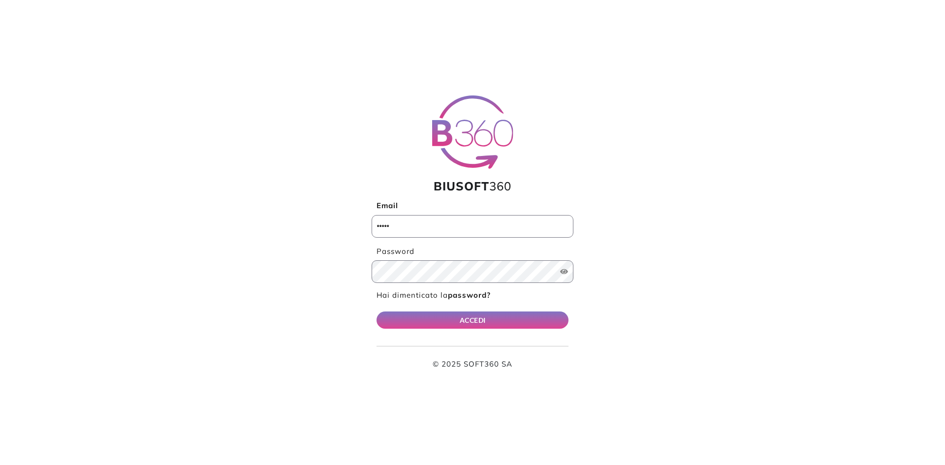  I want to click on span: BIUSOFT, so click(461, 186).